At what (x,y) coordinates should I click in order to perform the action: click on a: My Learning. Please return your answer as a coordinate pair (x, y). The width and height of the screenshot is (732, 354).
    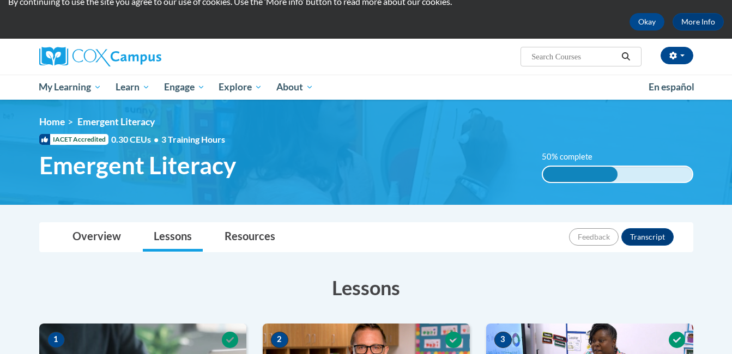
    Looking at the image, I should click on (70, 87).